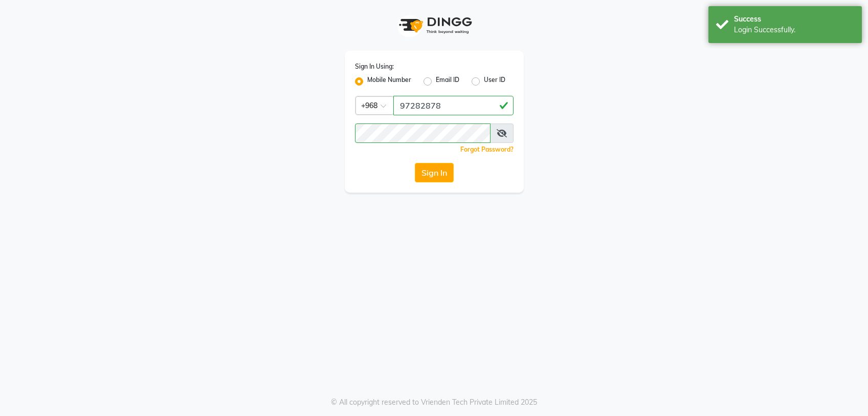 The height and width of the screenshot is (416, 868). I want to click on div: Login Successfully., so click(794, 29).